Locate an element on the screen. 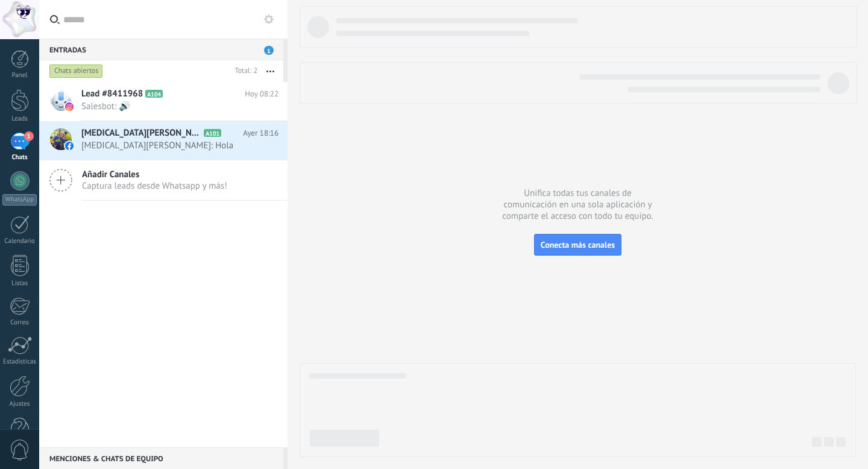 This screenshot has height=469, width=868. div: WhatsApp is located at coordinates (19, 200).